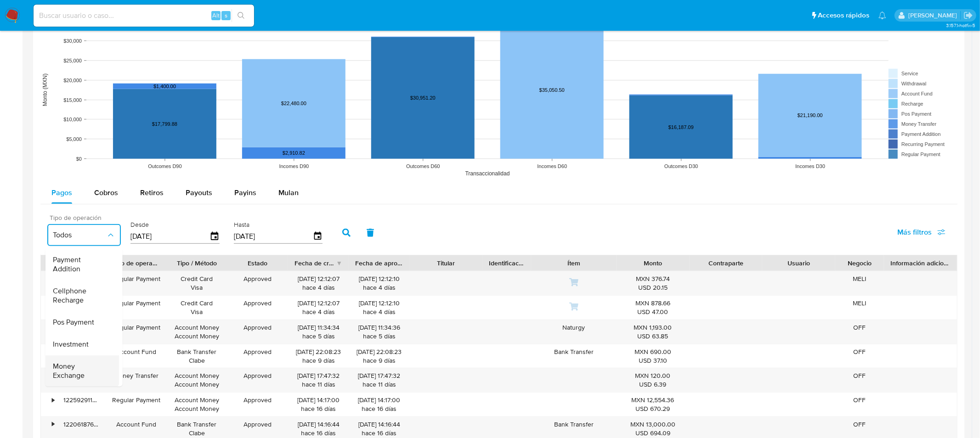  What do you see at coordinates (216, 15) in the screenshot?
I see `span: Alt` at bounding box center [216, 15].